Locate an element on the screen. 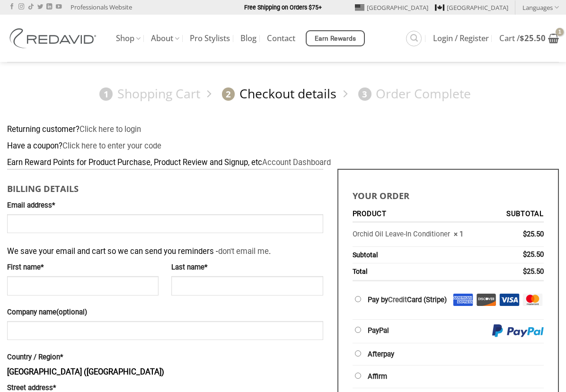  span: We save your email and cart so we can send you reminders - . is located at coordinates (139, 249).